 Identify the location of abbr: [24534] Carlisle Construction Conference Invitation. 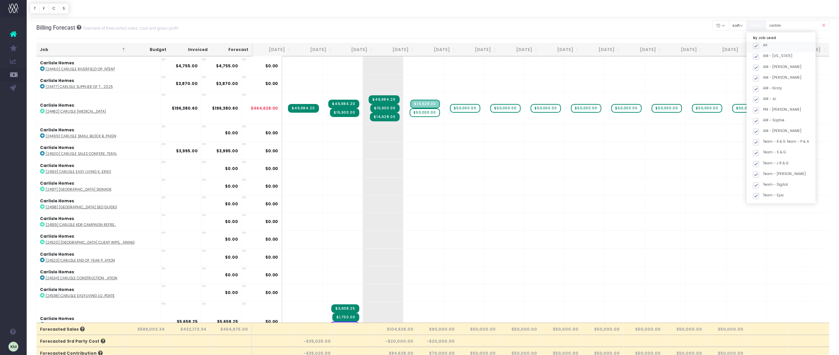
(81, 278).